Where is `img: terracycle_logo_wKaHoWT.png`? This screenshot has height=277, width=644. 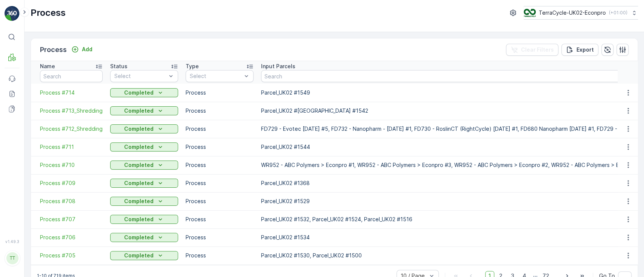 img: terracycle_logo_wKaHoWT.png is located at coordinates (529, 13).